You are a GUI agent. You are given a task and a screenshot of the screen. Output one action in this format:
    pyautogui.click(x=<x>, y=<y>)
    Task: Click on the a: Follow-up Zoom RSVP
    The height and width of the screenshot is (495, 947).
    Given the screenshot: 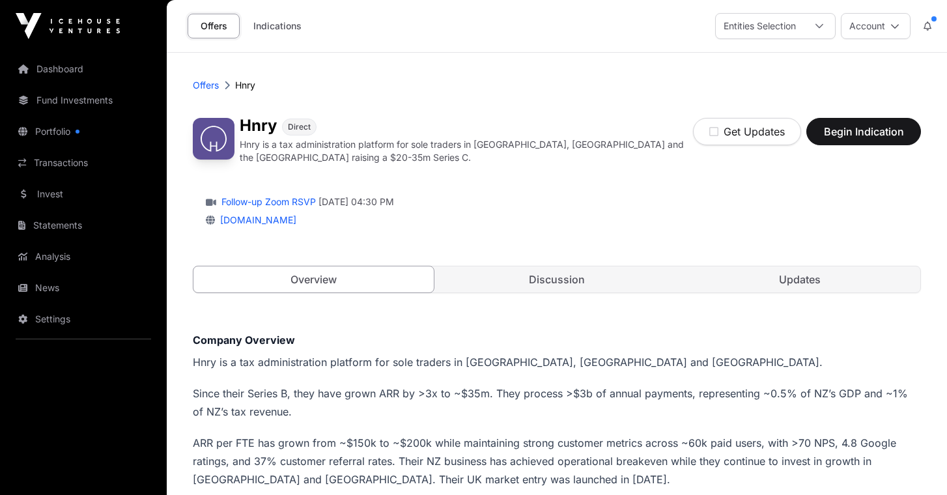 What is the action you would take?
    pyautogui.click(x=267, y=202)
    